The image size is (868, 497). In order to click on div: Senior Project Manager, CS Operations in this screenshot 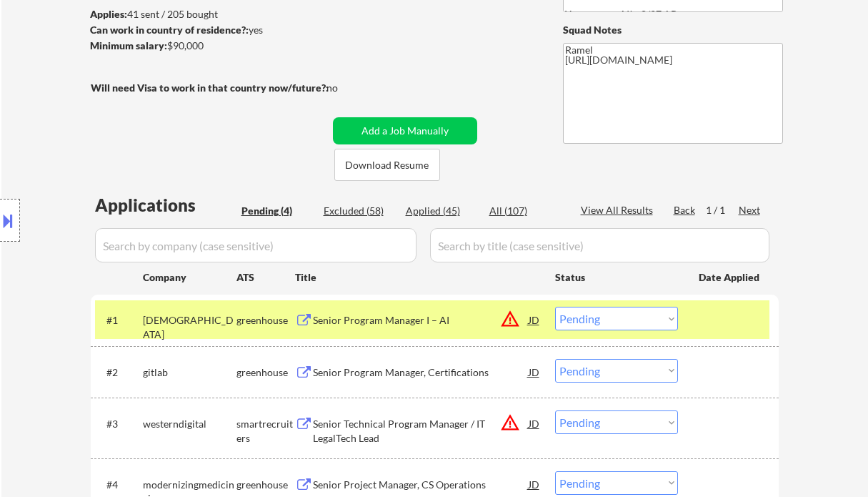, I will do `click(421, 484)`.